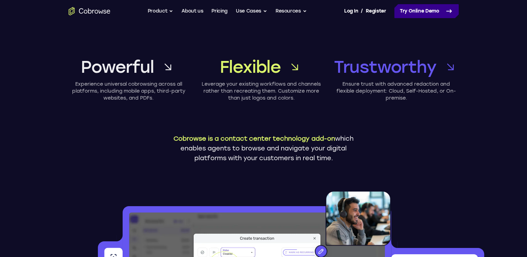 This screenshot has height=257, width=527. What do you see at coordinates (385, 67) in the screenshot?
I see `span: Trustworthy` at bounding box center [385, 67].